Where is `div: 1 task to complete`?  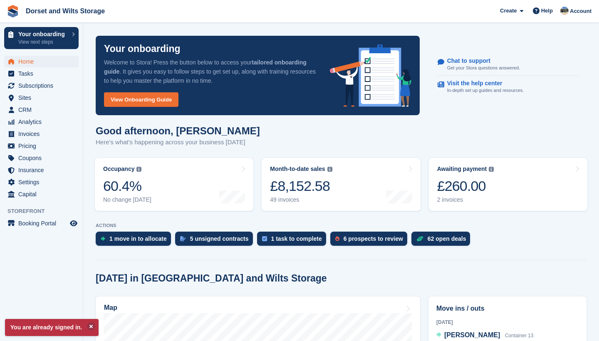
div: 1 task to complete is located at coordinates (296, 239).